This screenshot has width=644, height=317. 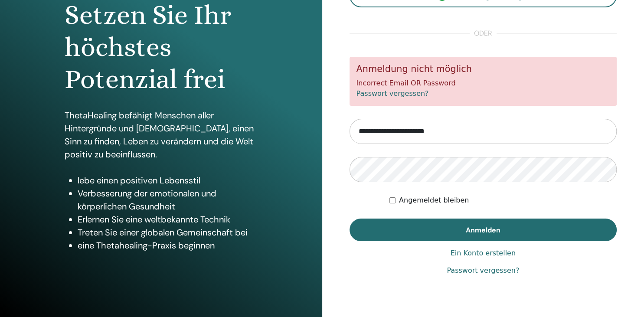 What do you see at coordinates (483, 33) in the screenshot?
I see `span: oder` at bounding box center [483, 33].